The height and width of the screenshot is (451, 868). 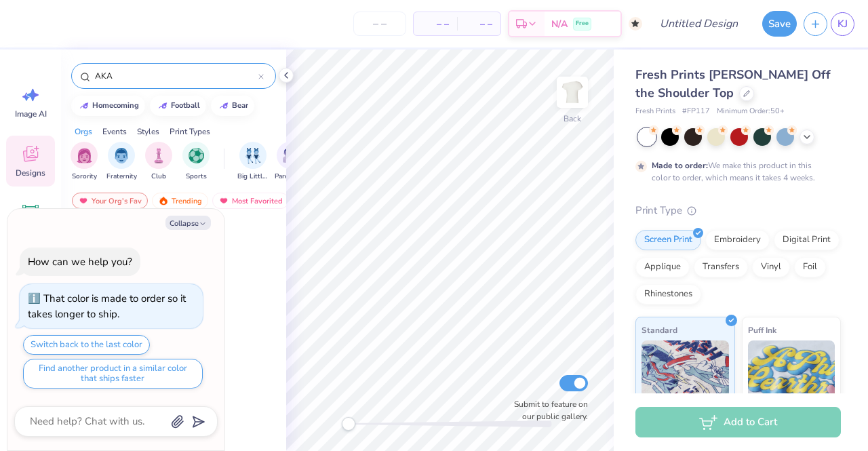 I want to click on img: Club Image, so click(x=159, y=155).